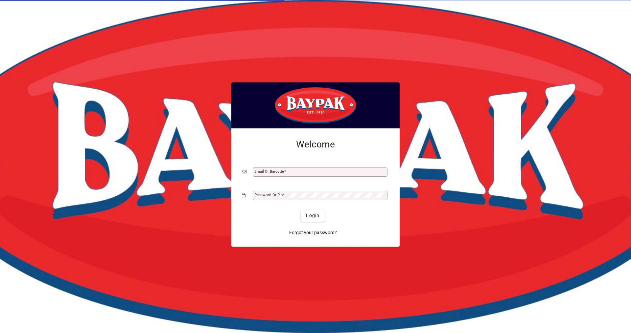  I want to click on span: Login, so click(312, 216).